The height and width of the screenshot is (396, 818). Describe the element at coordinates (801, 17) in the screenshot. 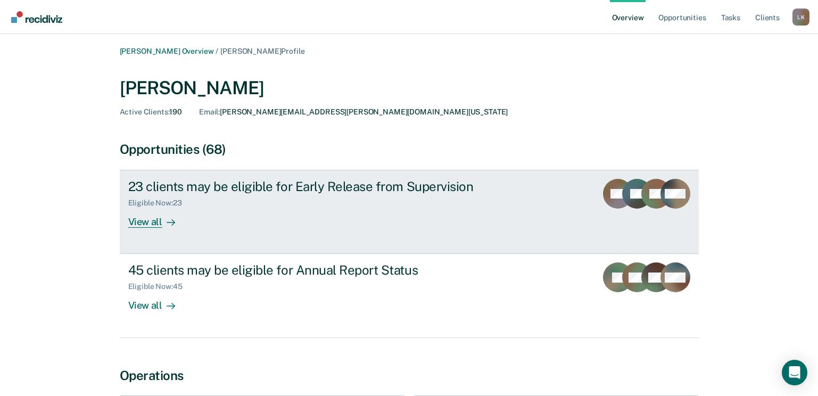

I see `button: Profile dropdown button` at that location.